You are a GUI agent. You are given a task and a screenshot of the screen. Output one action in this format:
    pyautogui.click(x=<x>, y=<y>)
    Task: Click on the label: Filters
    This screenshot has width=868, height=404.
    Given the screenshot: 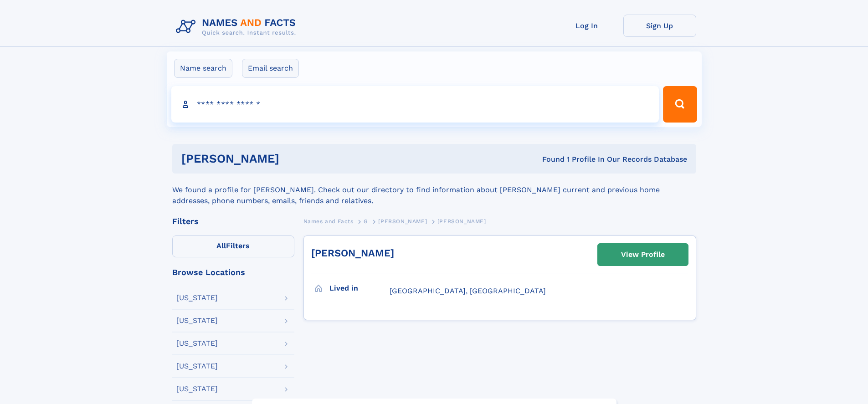 What is the action you would take?
    pyautogui.click(x=233, y=247)
    